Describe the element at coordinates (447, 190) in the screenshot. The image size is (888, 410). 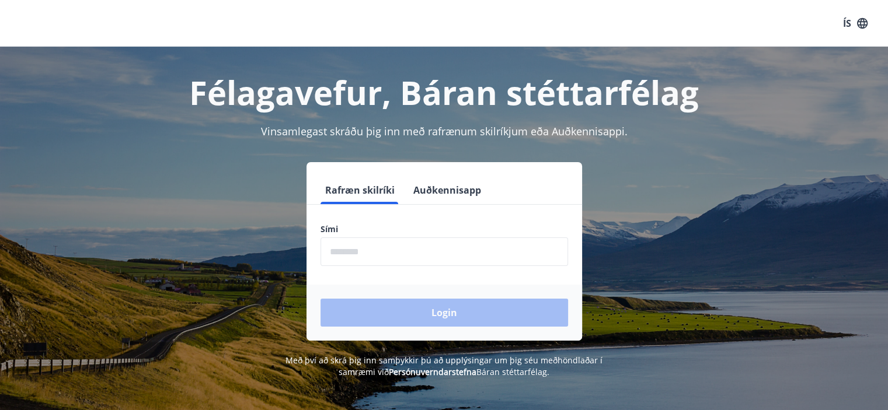
I see `button: Auðkennisapp` at that location.